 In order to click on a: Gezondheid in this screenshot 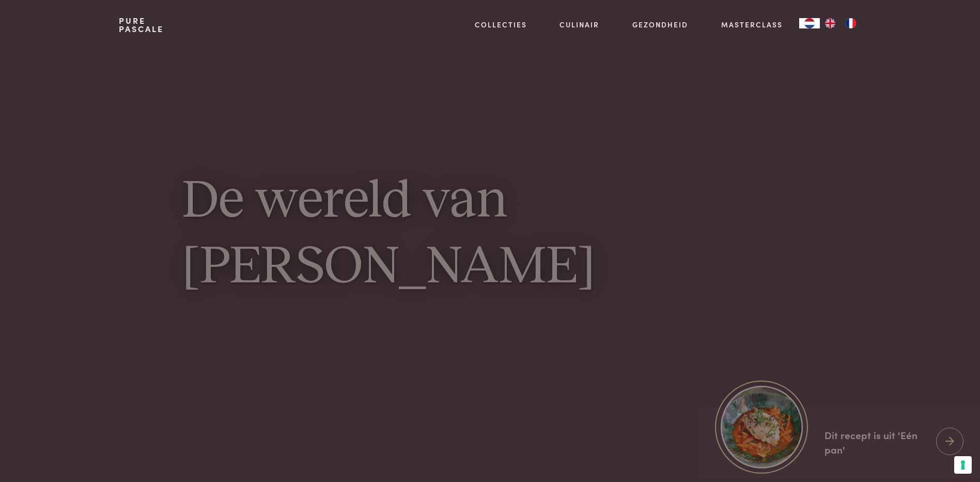, I will do `click(660, 24)`.